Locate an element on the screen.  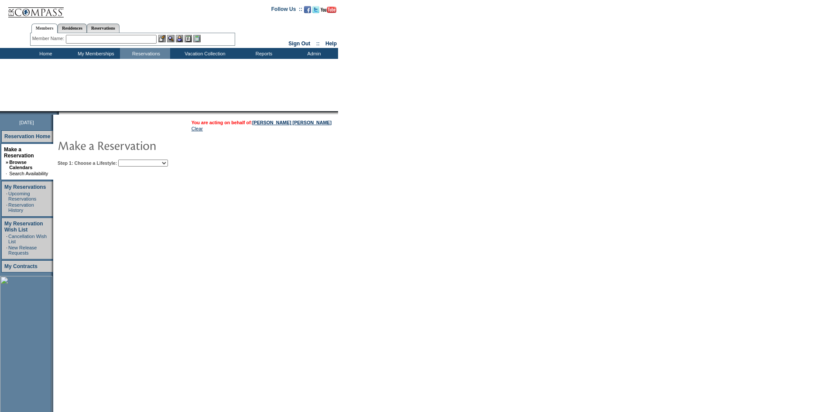
a: Help is located at coordinates (331, 44).